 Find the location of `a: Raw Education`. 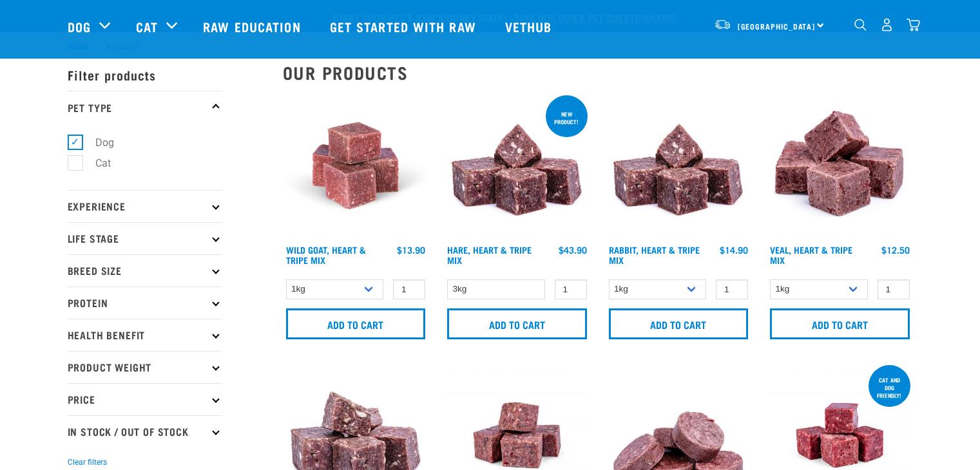

a: Raw Education is located at coordinates (253, 26).